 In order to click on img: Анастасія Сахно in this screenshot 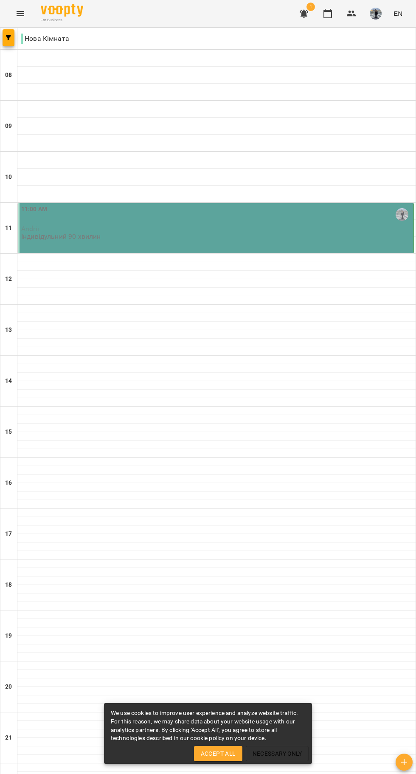, I will do `click(402, 214)`.